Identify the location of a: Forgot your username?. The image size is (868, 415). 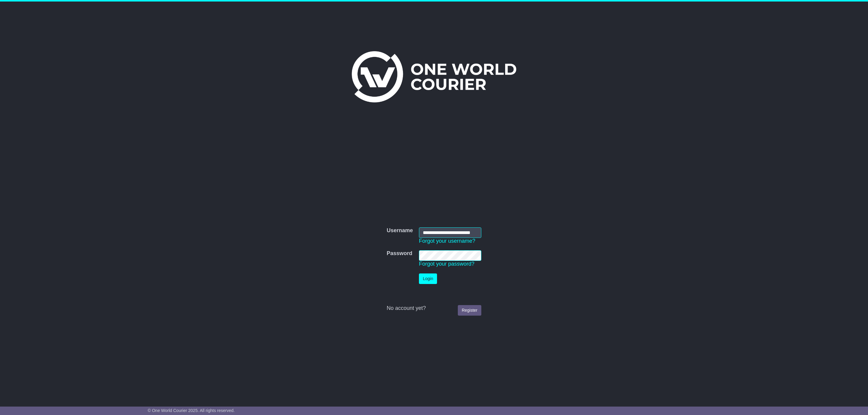
(447, 241).